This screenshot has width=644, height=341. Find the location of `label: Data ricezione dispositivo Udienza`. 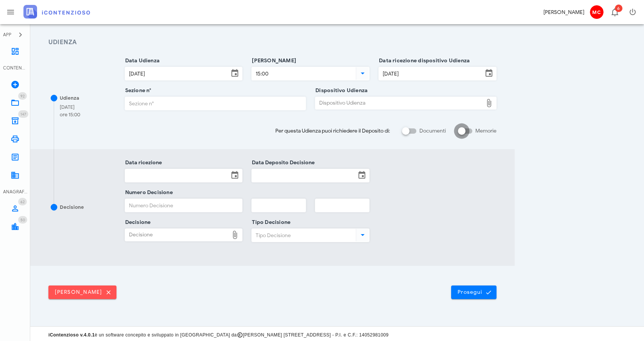

label: Data ricezione dispositivo Udienza is located at coordinates (423, 60).